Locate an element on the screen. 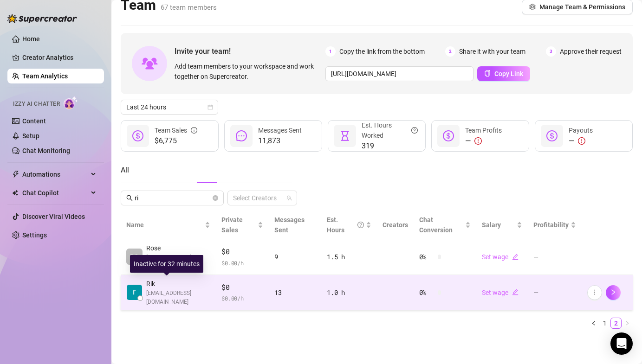 This screenshot has width=642, height=364. span: Automations is located at coordinates (55, 175).